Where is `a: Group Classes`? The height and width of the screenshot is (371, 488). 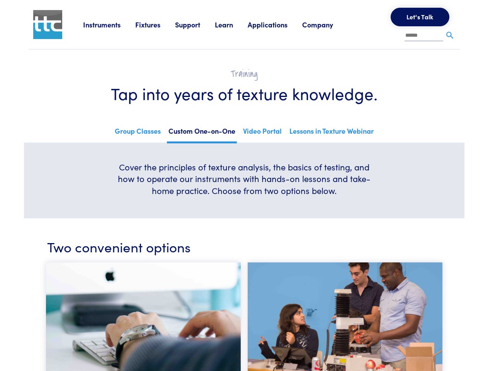 a: Group Classes is located at coordinates (138, 133).